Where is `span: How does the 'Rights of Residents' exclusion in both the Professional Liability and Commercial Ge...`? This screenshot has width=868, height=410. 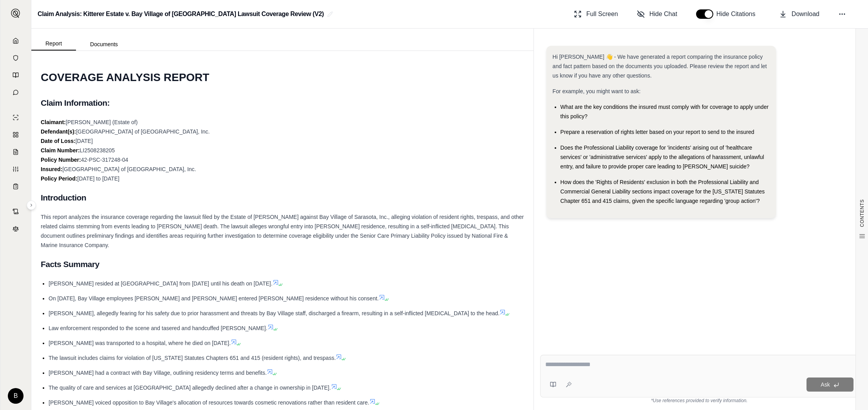 span: How does the 'Rights of Residents' exclusion in both the Professional Liability and Commercial Ge... is located at coordinates (662, 192).